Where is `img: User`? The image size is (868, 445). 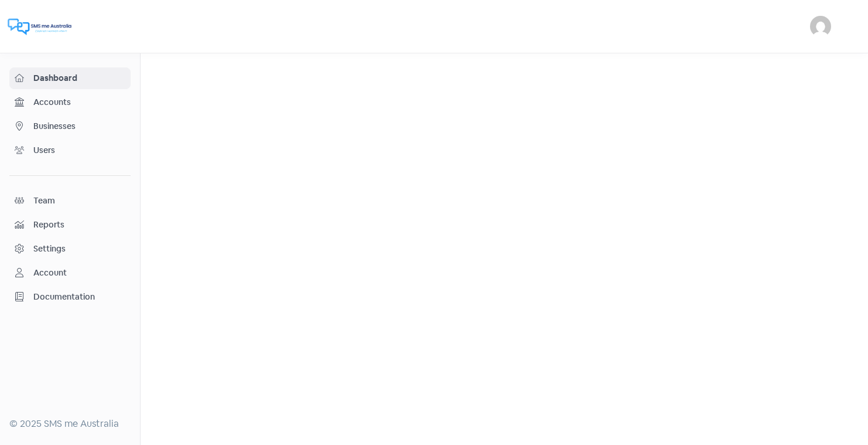
img: User is located at coordinates (821, 26).